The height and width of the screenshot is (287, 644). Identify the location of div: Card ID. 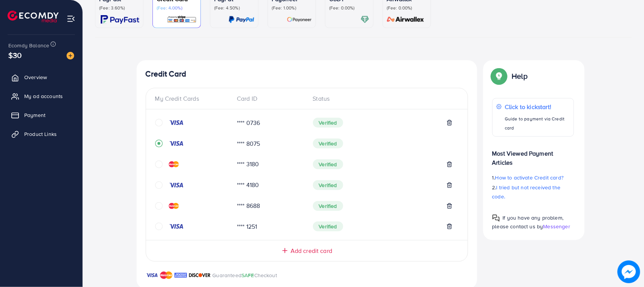
(269, 99).